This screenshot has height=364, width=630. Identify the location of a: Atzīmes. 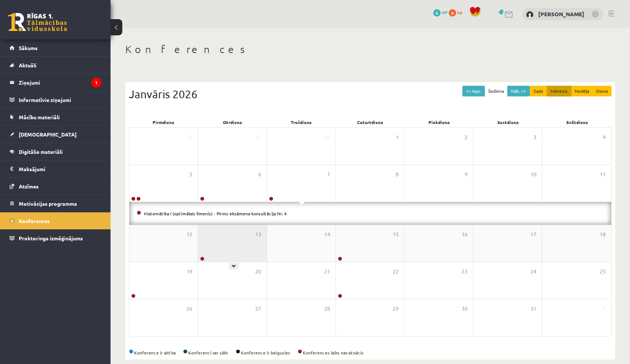
(55, 186).